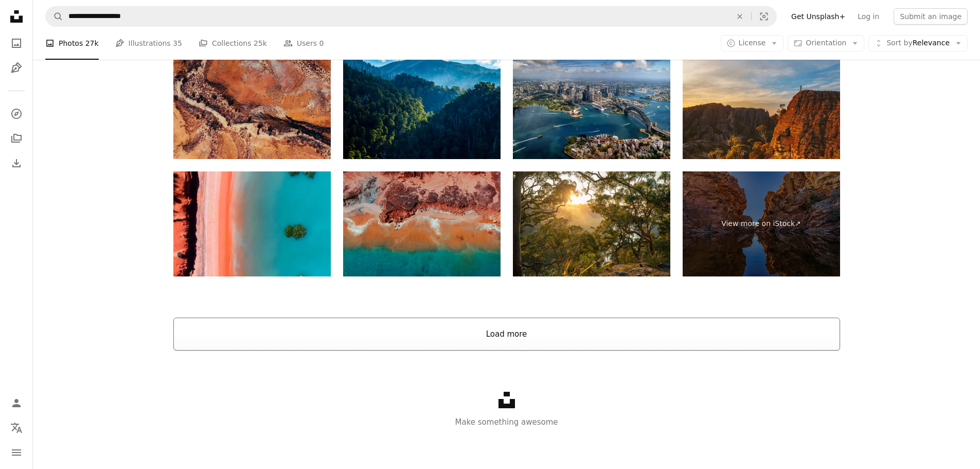 The height and width of the screenshot is (469, 980). I want to click on img: Trees In Forest Against Sky, so click(422, 106).